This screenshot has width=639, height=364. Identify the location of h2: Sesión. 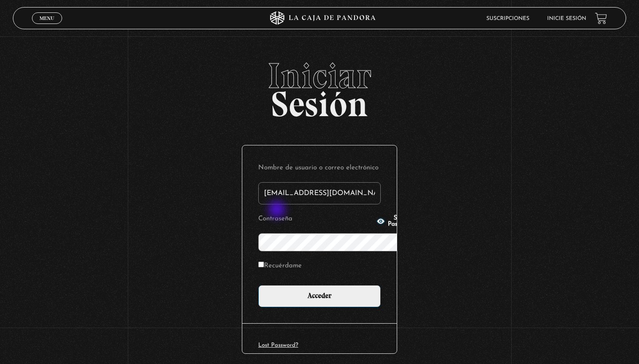
(320, 87).